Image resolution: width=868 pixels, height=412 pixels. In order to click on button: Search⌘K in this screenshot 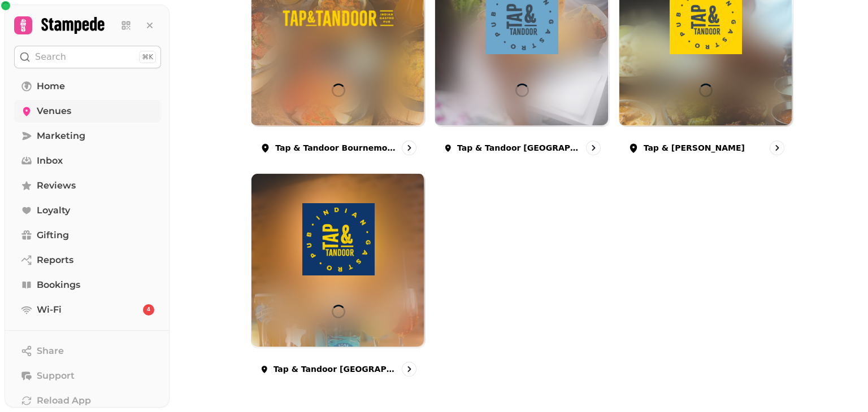, I will do `click(88, 57)`.